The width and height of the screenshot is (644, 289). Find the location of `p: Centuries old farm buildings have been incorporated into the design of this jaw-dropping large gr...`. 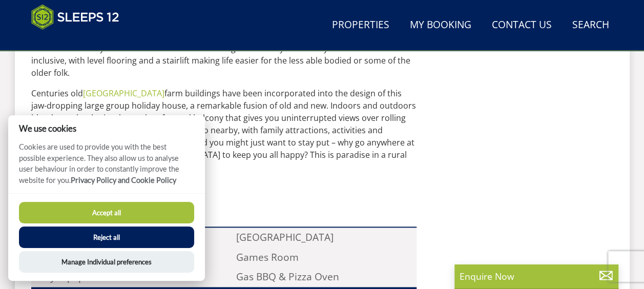

p: Centuries old farm buildings have been incorporated into the design of this jaw-dropping large gr... is located at coordinates (224, 130).